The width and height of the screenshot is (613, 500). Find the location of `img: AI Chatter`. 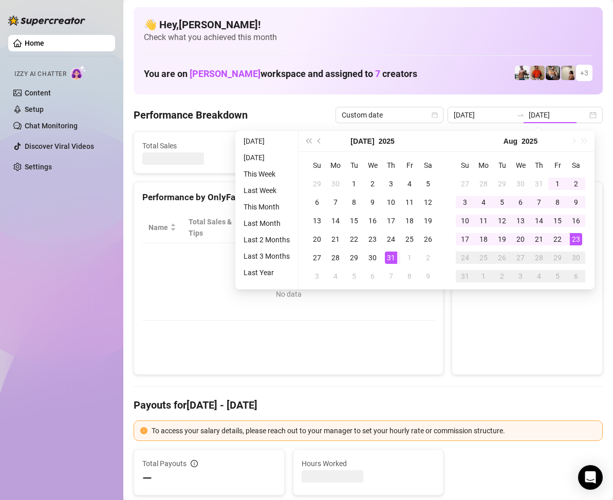

img: AI Chatter is located at coordinates (78, 72).